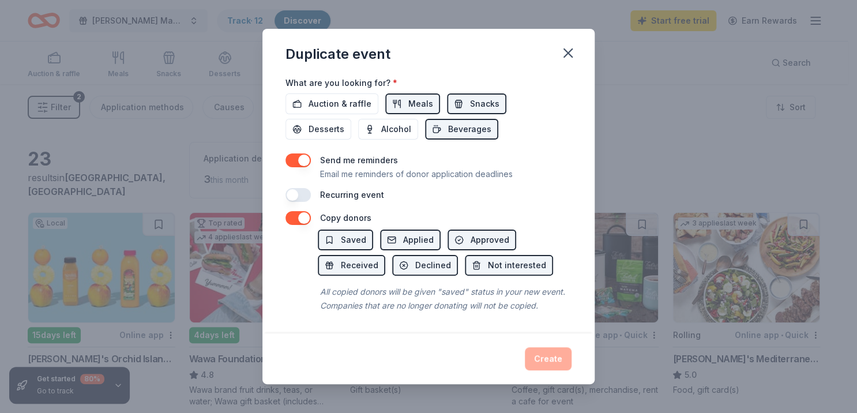  Describe the element at coordinates (359, 265) in the screenshot. I see `span: Received` at that location.